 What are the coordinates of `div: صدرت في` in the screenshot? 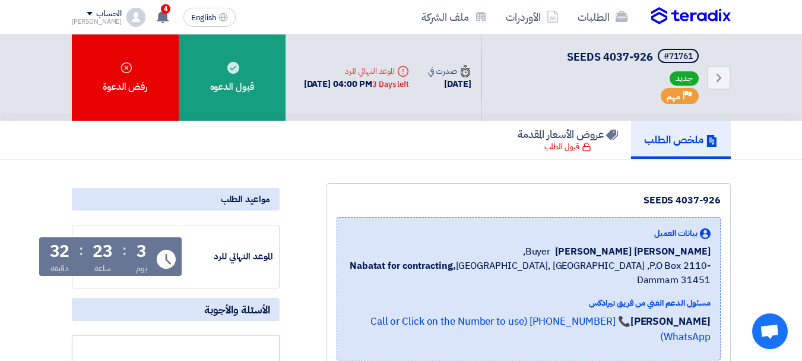 It's located at (450, 71).